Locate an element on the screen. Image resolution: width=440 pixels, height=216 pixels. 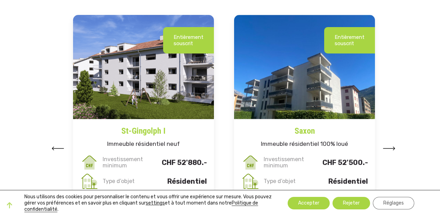
a: St-Gingolph I is located at coordinates (143, 128).